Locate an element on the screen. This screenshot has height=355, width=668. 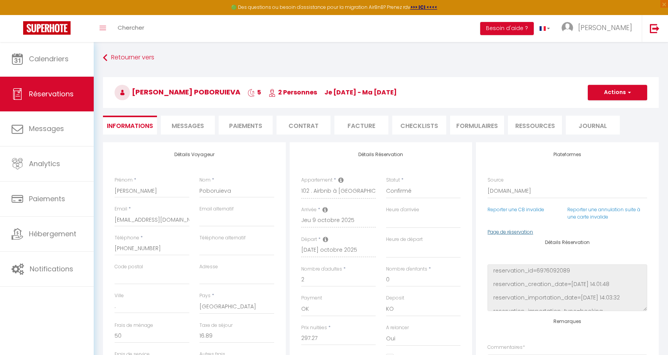
label: Payment is located at coordinates (312, 298).